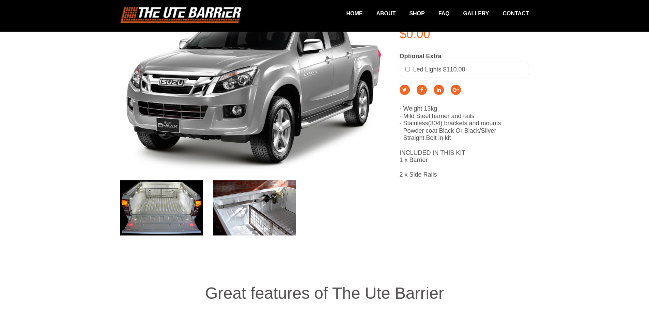 This screenshot has height=310, width=649. I want to click on span: Led Lights $110.00, so click(439, 69).